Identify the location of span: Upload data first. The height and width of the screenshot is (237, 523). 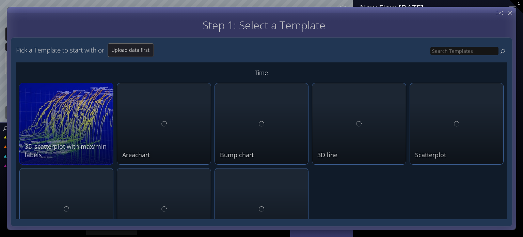
(131, 50).